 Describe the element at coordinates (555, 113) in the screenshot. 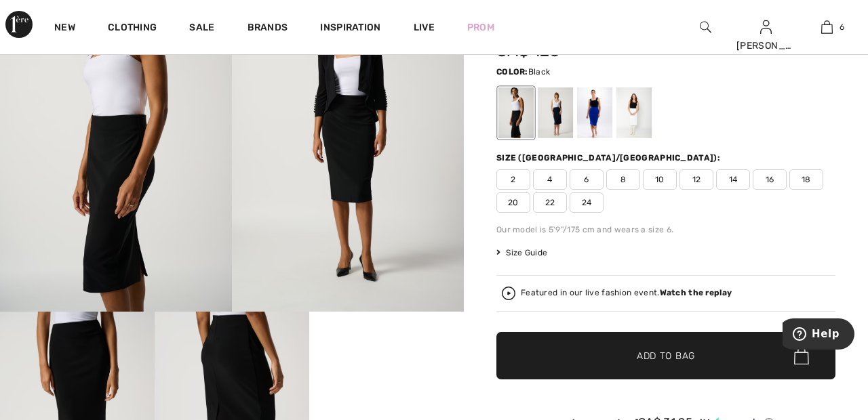

I see `div: Midnight Blue 40` at that location.